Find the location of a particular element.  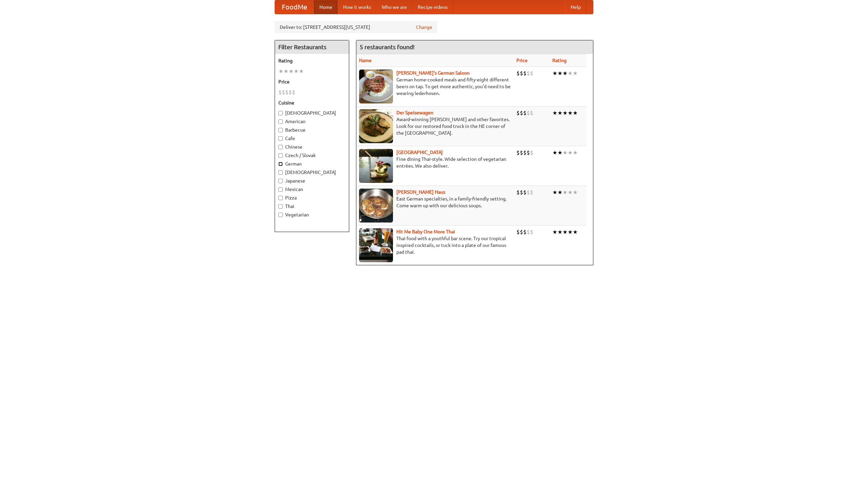

a: Who we are is located at coordinates (394, 7).